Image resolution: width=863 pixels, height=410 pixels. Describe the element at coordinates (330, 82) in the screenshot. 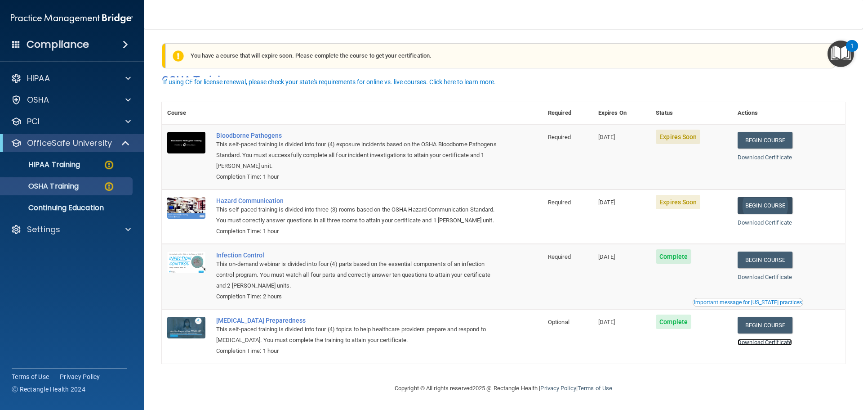

I see `button: If using CE for license renewal, please check your state's requirements for online vs. live cours...` at that location.